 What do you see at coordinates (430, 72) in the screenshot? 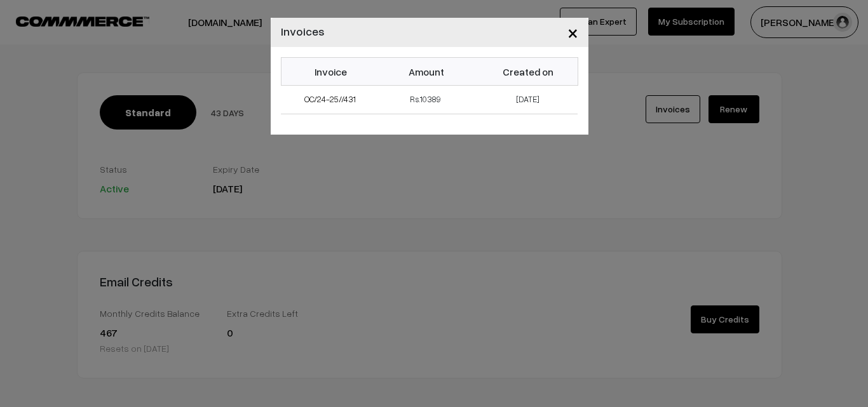
I see `th: Amount` at bounding box center [430, 72].